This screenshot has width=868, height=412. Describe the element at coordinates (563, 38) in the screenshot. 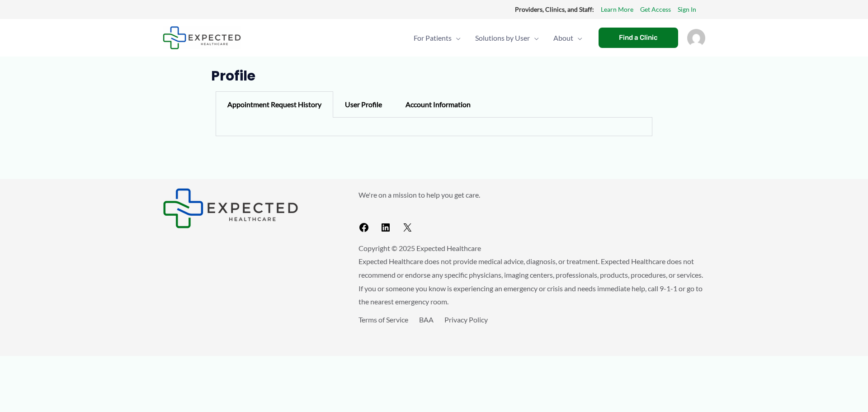

I see `span: About` at that location.